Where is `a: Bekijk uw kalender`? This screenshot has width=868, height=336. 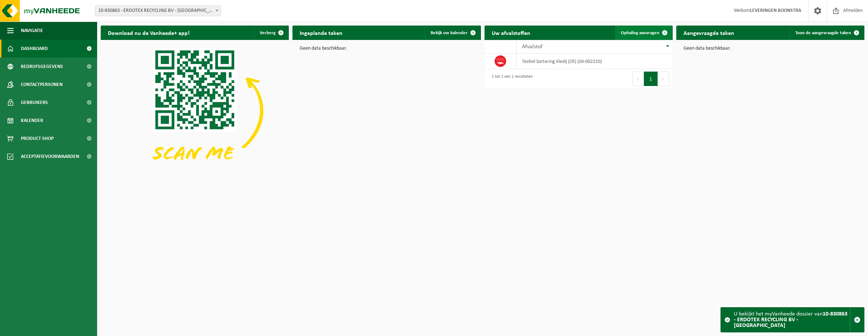
a: Bekijk uw kalender is located at coordinates (452, 33).